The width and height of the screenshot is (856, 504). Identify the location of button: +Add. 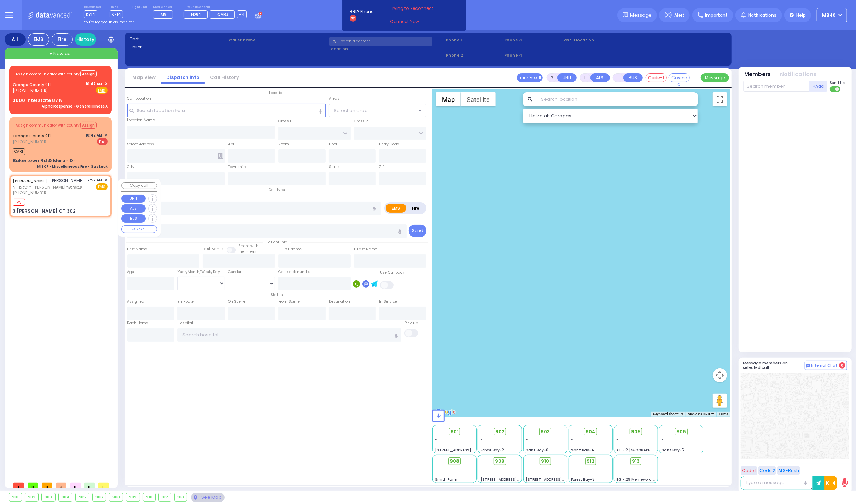
(819, 86).